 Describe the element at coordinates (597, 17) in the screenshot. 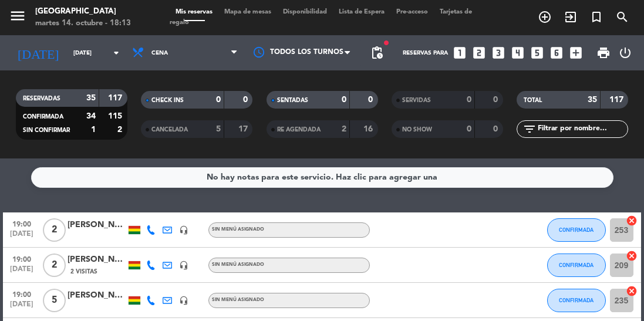

I see `i: turned_in_not` at that location.